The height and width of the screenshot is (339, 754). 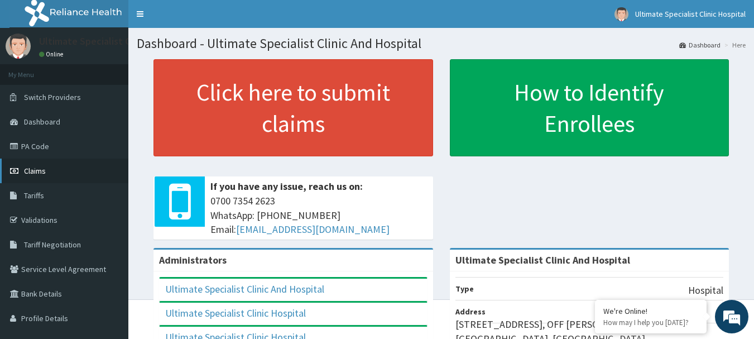 What do you see at coordinates (543, 260) in the screenshot?
I see `strong: Ultimate Specialist Clinic And Hospital` at bounding box center [543, 260].